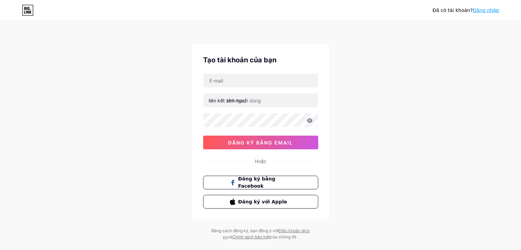  What do you see at coordinates (485, 10) in the screenshot?
I see `a: Đăng nhập` at bounding box center [485, 10].